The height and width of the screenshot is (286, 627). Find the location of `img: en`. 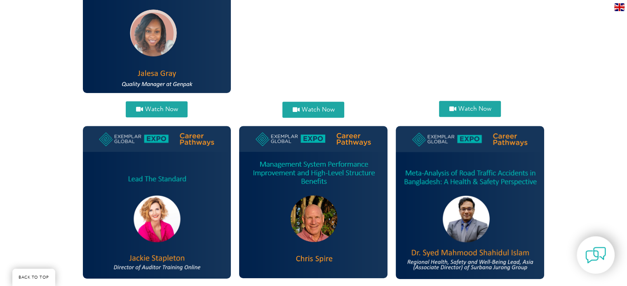

img: en is located at coordinates (619, 7).